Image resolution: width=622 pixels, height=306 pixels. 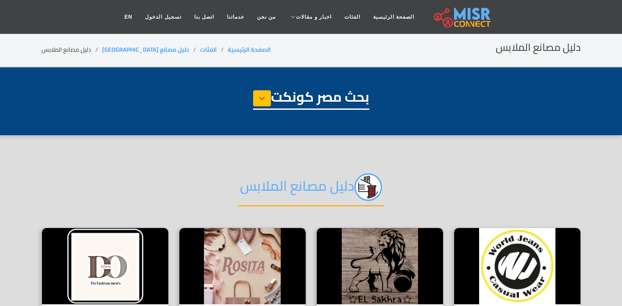 What do you see at coordinates (72, 50) in the screenshot?
I see `li: دليل مصانع الملابس` at bounding box center [72, 50].